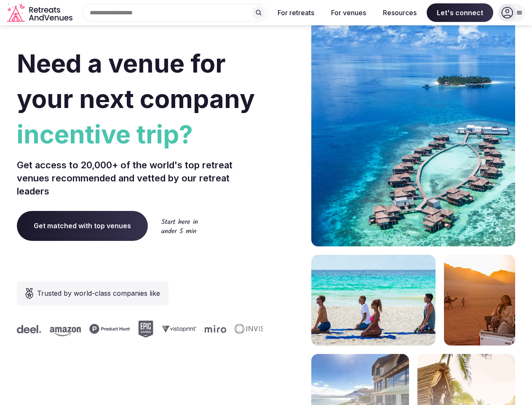 This screenshot has height=405, width=532. Describe the element at coordinates (178, 328) in the screenshot. I see `svg: Vistaprint company logo` at that location.